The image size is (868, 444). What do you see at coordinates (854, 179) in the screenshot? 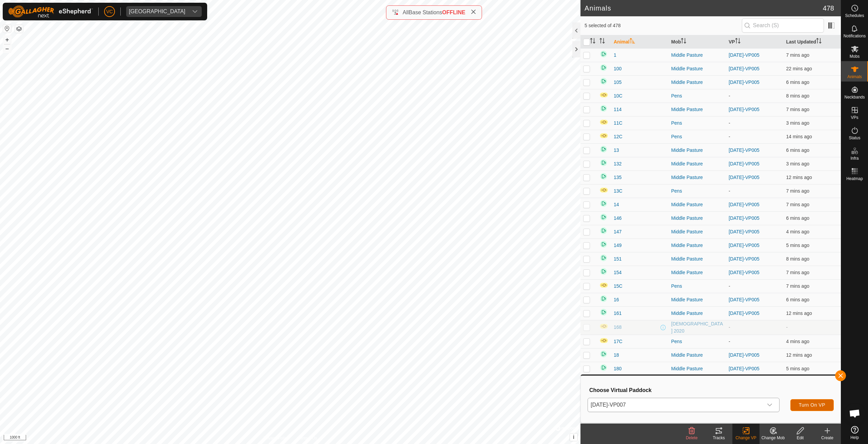
I see `span: Heatmap` at bounding box center [854, 179].